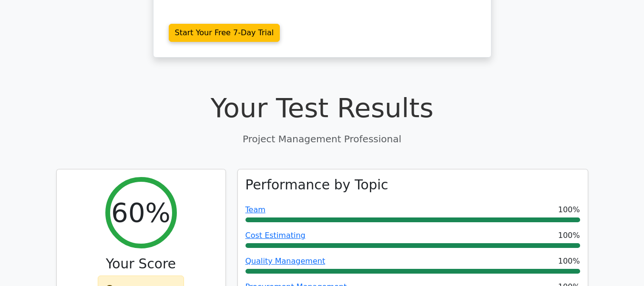 Image resolution: width=644 pixels, height=286 pixels. I want to click on h2: 60%, so click(141, 212).